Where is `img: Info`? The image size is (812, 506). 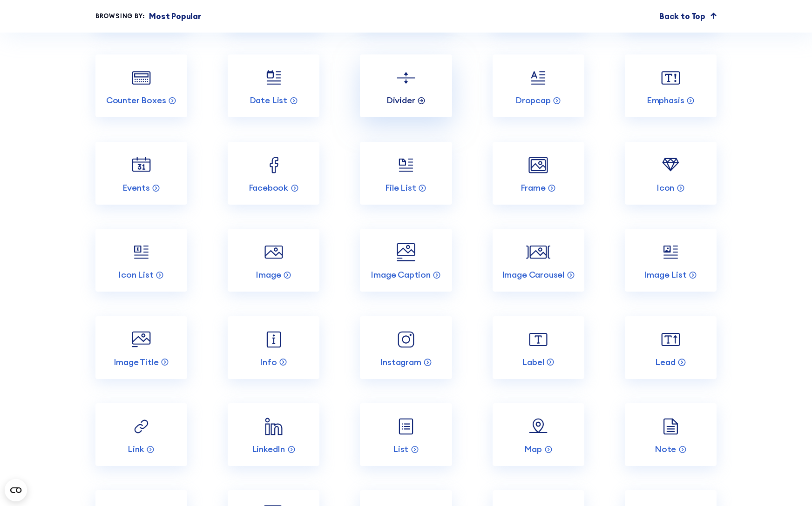 img: Info is located at coordinates (274, 340).